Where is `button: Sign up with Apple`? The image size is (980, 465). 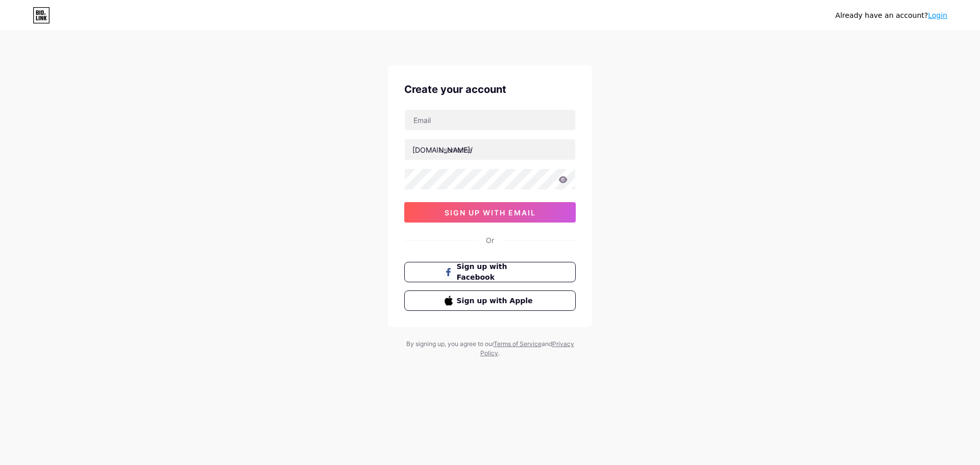
button: Sign up with Apple is located at coordinates (490, 301).